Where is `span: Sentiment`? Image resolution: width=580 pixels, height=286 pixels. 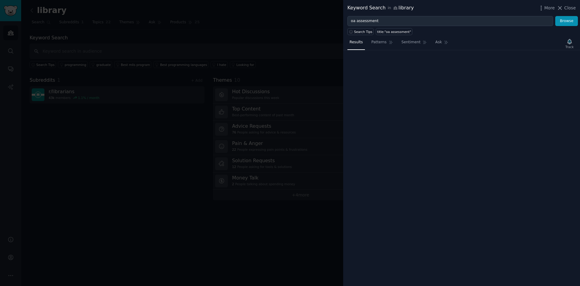
span: Sentiment is located at coordinates (411, 42).